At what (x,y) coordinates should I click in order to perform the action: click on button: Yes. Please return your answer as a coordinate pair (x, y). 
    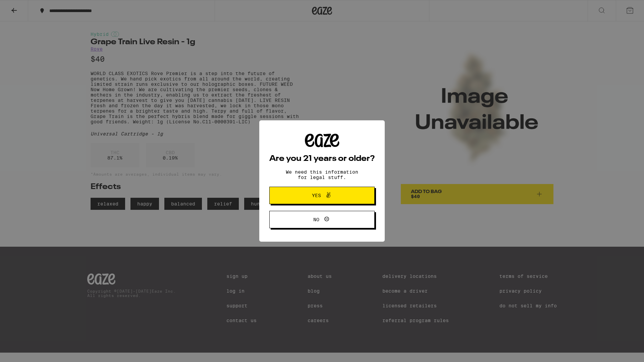
    Looking at the image, I should click on (322, 196).